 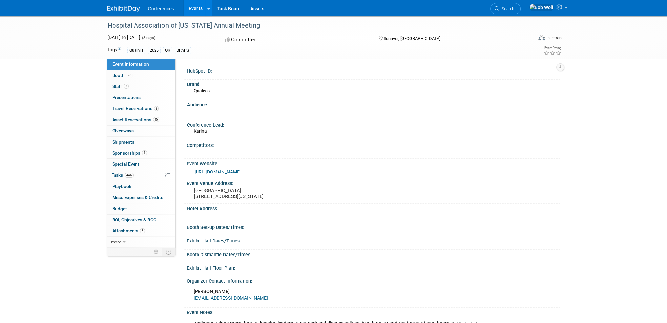 I want to click on i: Booth reservation complete, so click(x=129, y=75).